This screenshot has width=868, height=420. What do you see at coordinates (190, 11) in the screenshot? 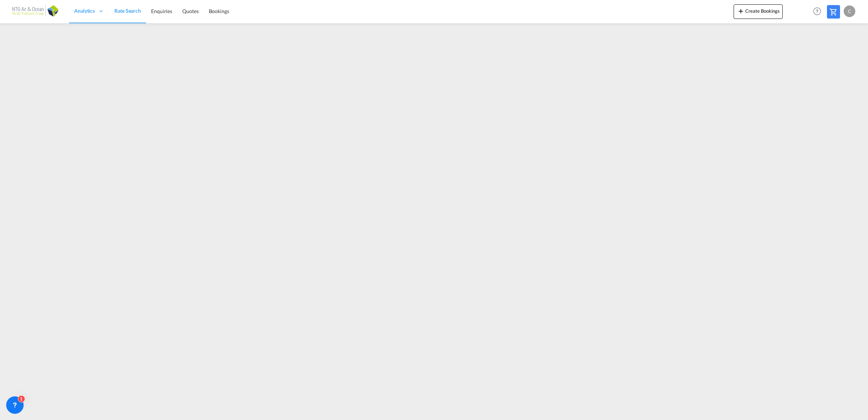
I see `span: Quotes` at bounding box center [190, 11].